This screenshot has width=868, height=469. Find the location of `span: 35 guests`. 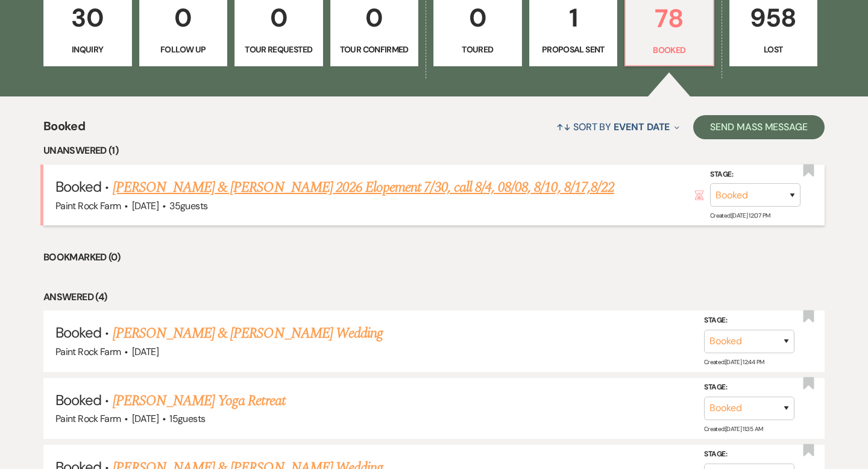

span: 35 guests is located at coordinates (188, 206).